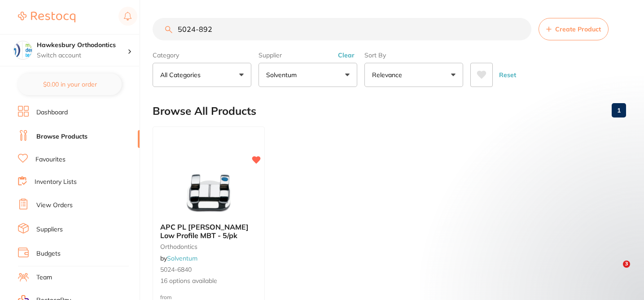 The width and height of the screenshot is (644, 300). Describe the element at coordinates (46, 17) in the screenshot. I see `img: Restocq Logo` at that location.